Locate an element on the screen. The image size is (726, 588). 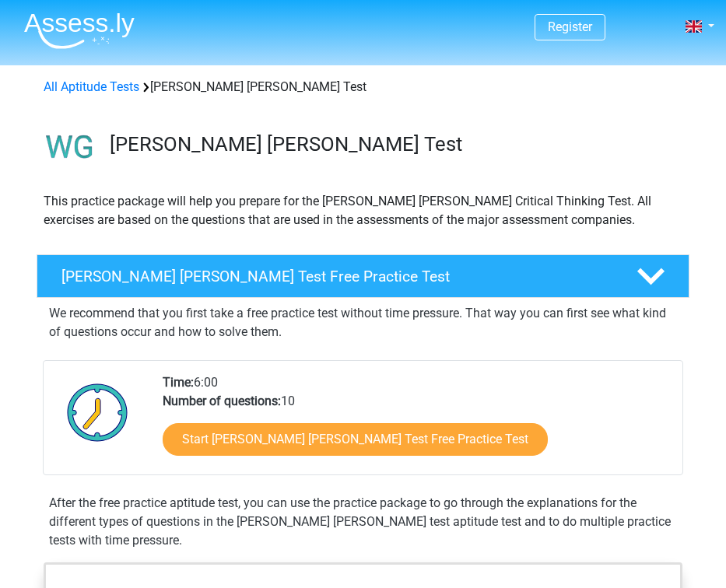
a: All Aptitude Tests is located at coordinates (91, 86).